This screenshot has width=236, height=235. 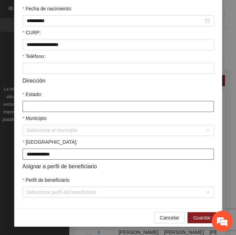 I want to click on label: CURP:, so click(x=32, y=33).